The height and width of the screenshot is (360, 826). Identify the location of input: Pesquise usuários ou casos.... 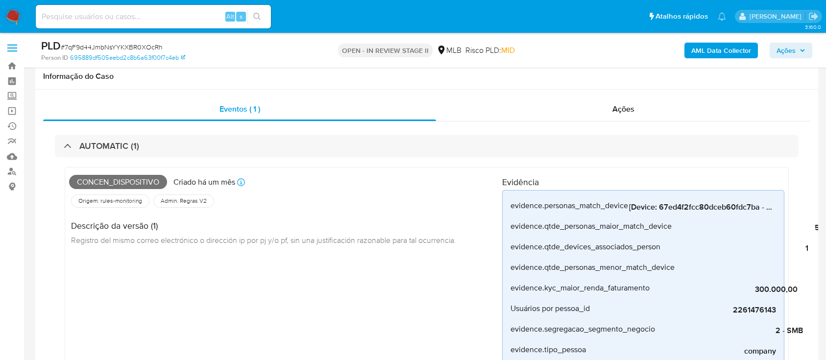
(153, 17).